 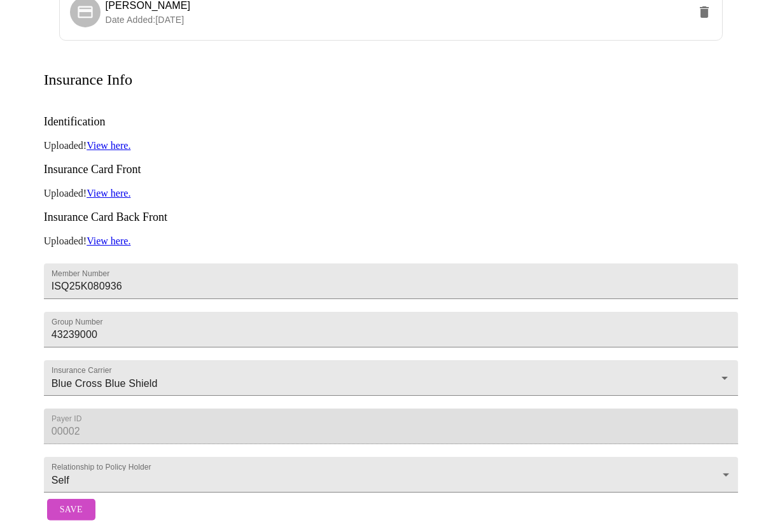 What do you see at coordinates (724, 378) in the screenshot?
I see `button: Open` at bounding box center [724, 378].